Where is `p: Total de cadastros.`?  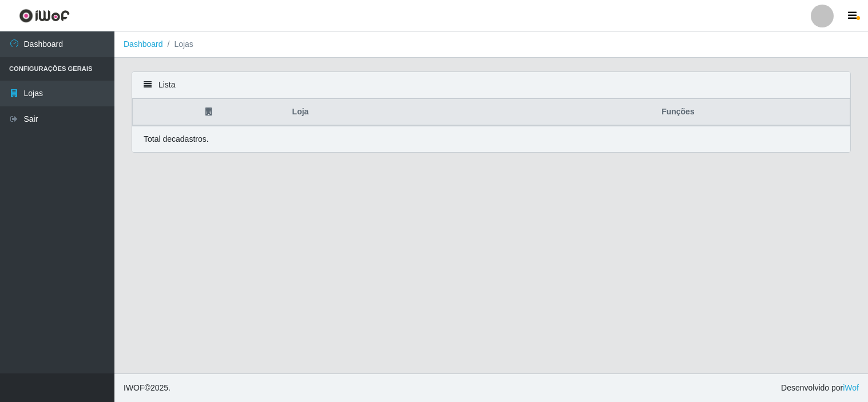 p: Total de cadastros. is located at coordinates (176, 139).